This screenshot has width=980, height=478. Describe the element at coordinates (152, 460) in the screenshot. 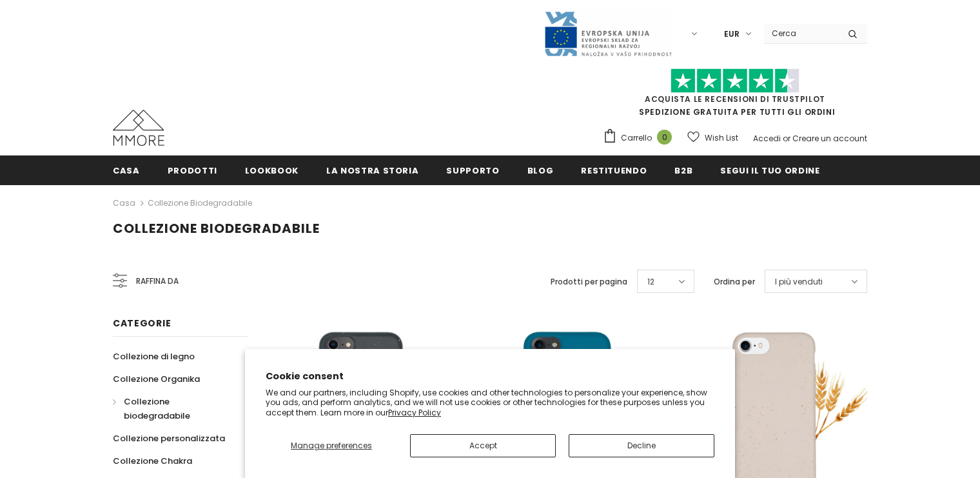

I see `a: Collezione Chakra` at that location.